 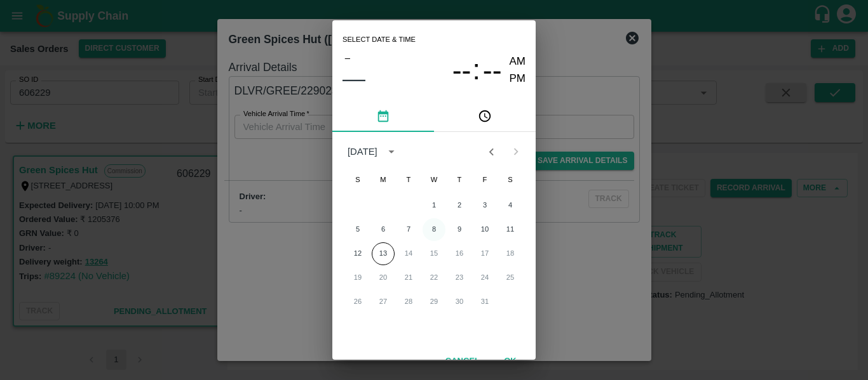 What do you see at coordinates (434, 230) in the screenshot?
I see `button: 8` at bounding box center [434, 230].